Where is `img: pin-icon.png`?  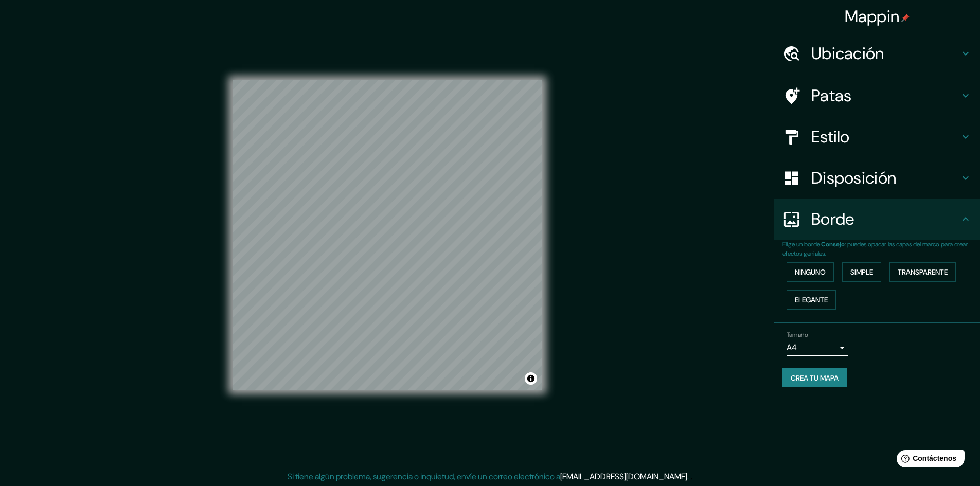
img: pin-icon.png is located at coordinates (905, 18).